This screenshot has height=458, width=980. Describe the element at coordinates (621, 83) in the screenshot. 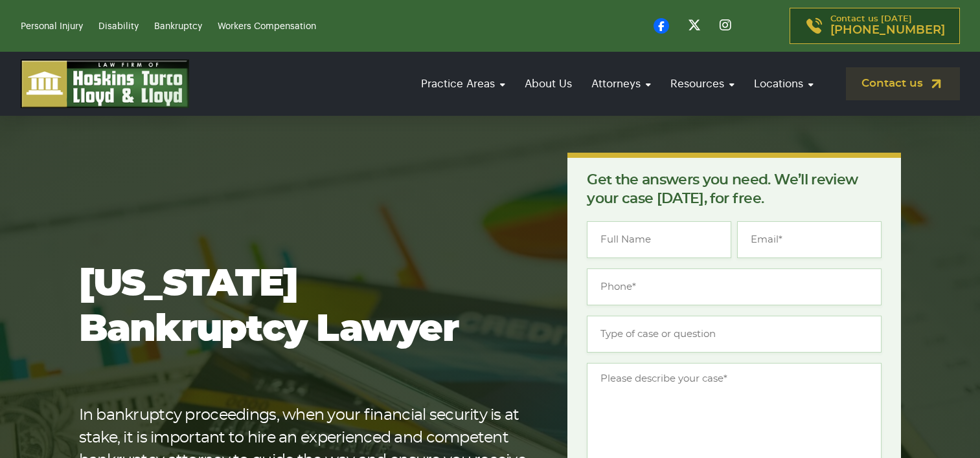

I see `a: Attorneys` at that location.